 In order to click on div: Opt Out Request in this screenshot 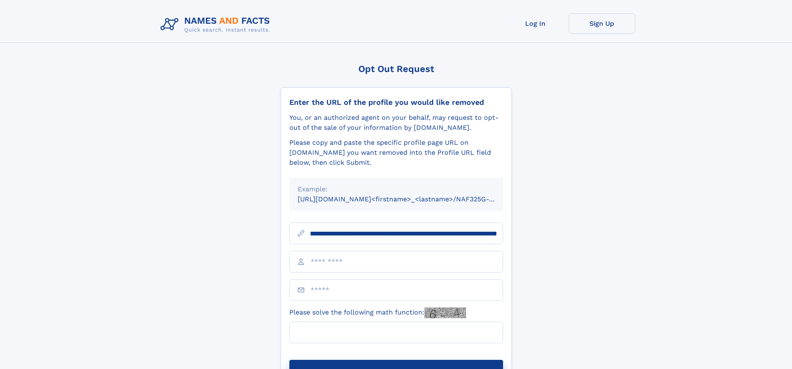, I will do `click(396, 69)`.